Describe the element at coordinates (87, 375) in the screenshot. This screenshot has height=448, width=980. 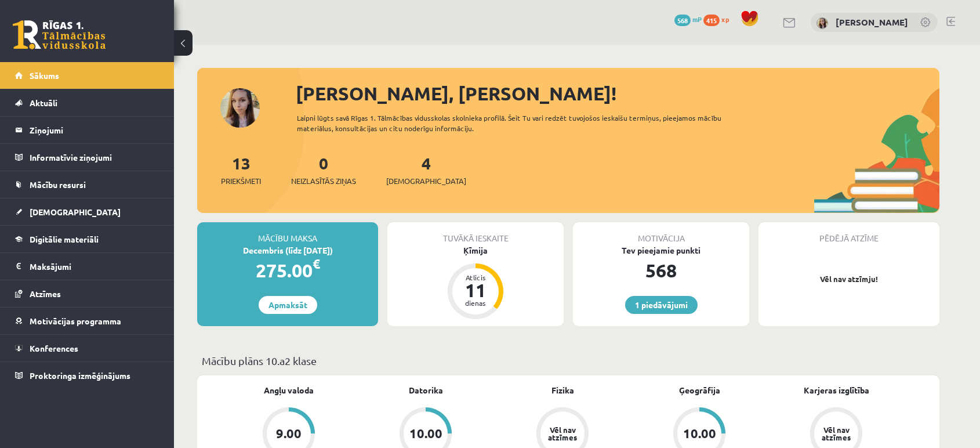
I see `a: Proktoringa izmēģinājums` at that location.